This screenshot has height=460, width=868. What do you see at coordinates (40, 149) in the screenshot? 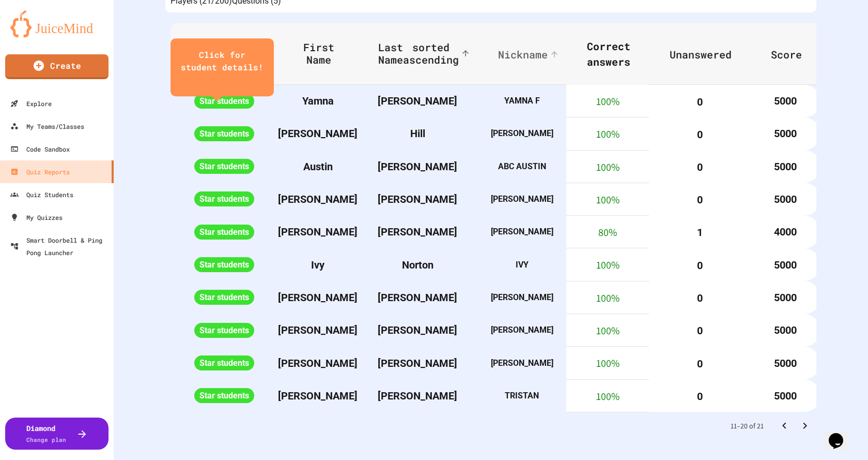
I see `div: Code Sandbox` at bounding box center [40, 149].